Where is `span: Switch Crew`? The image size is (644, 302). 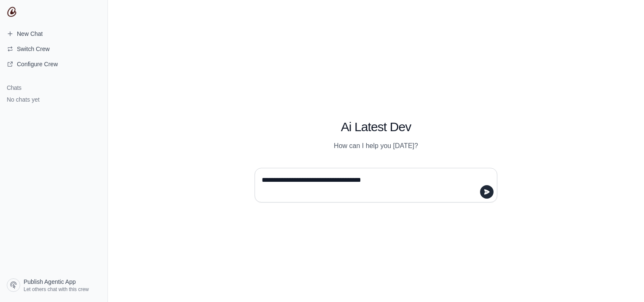
span: Switch Crew is located at coordinates (33, 49).